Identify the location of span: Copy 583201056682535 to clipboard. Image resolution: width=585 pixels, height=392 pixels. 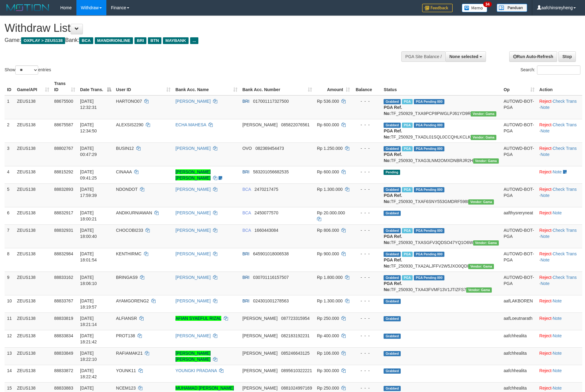
(271, 172).